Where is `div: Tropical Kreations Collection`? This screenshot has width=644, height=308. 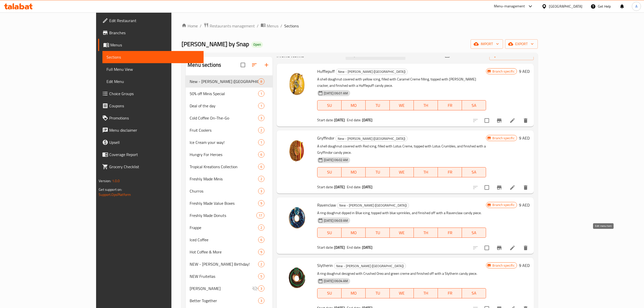
div: Tropical Kreations Collection is located at coordinates (224, 167).